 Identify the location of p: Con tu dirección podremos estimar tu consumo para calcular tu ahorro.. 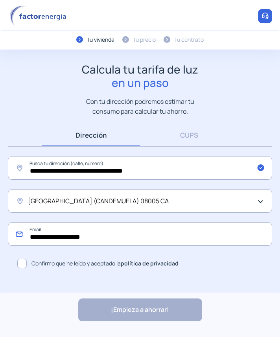
(140, 106).